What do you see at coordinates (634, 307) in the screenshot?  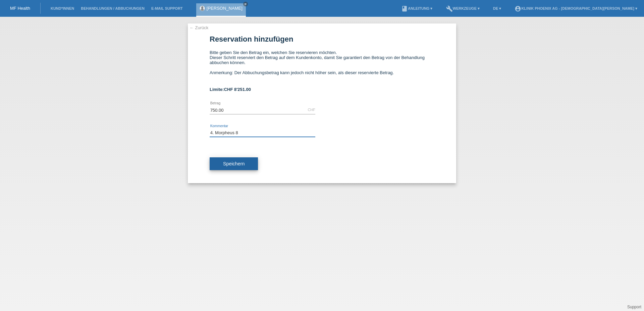 I see `a: Support` at bounding box center [634, 307].